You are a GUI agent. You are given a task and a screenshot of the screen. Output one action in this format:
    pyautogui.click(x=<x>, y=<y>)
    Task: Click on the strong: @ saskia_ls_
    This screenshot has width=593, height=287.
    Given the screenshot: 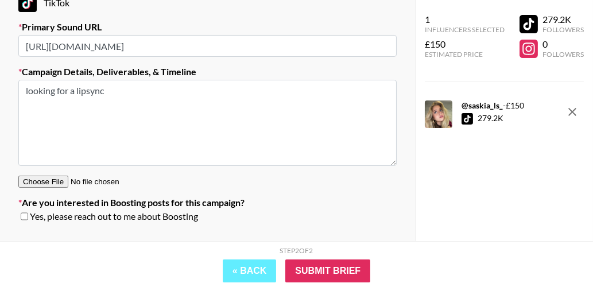 What is the action you would take?
    pyautogui.click(x=482, y=105)
    